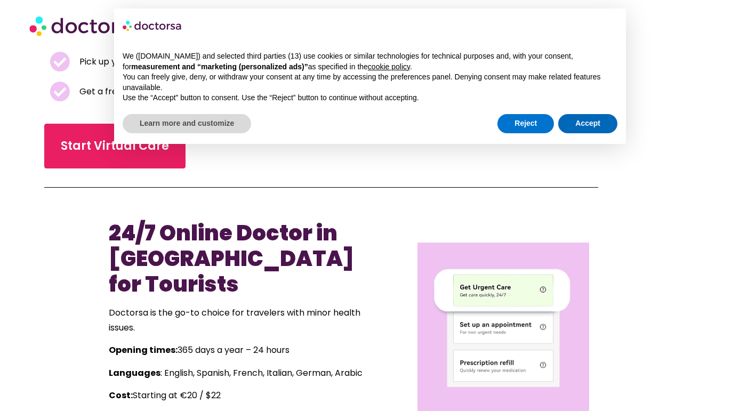 The width and height of the screenshot is (740, 411). Describe the element at coordinates (143, 350) in the screenshot. I see `b: Opening times:` at that location.